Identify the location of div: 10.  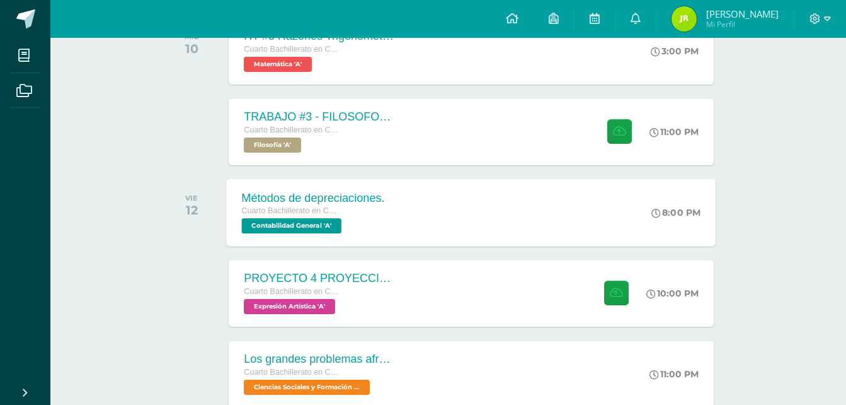
(192, 49).